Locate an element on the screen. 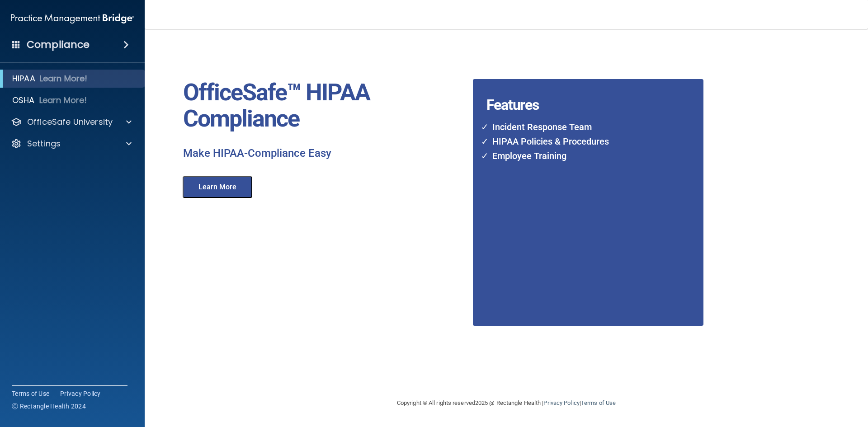 This screenshot has width=868, height=427. img: PMB logo is located at coordinates (73, 19).